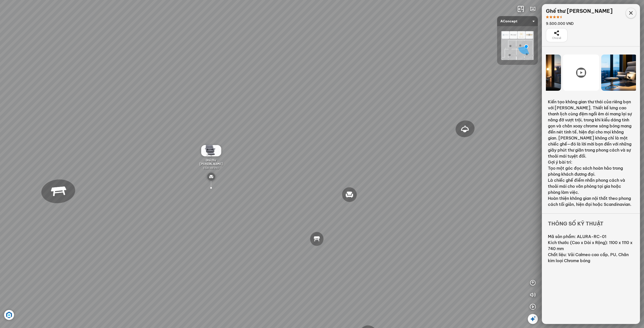  What do you see at coordinates (591, 186) in the screenshot?
I see `li: Là chiếc ghế điểm nhấn phong cách và thoải mái cho văn phòng tại gia hoặc phòng làm việc.` at bounding box center [591, 186].